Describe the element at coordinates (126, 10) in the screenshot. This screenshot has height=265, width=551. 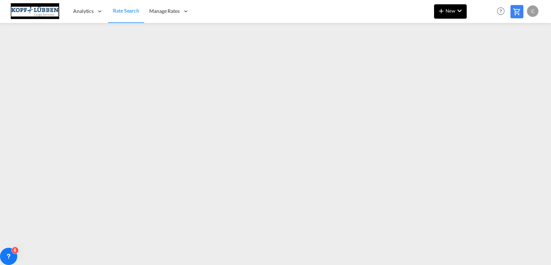
I see `span: Rate Search` at that location.